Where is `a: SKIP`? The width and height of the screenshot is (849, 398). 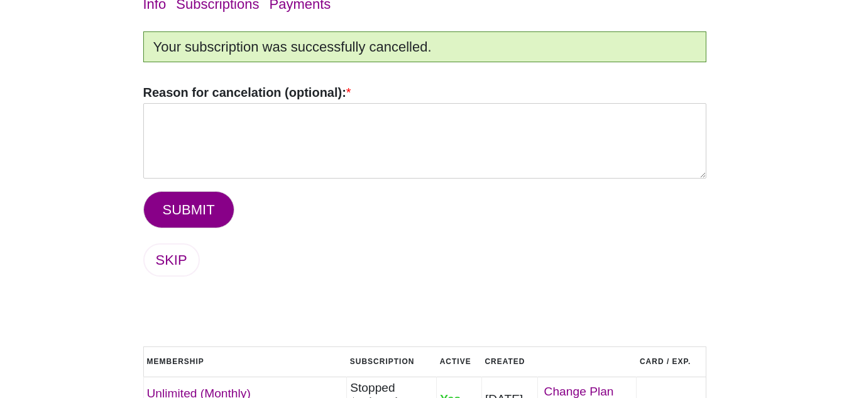 a: SKIP is located at coordinates (172, 260).